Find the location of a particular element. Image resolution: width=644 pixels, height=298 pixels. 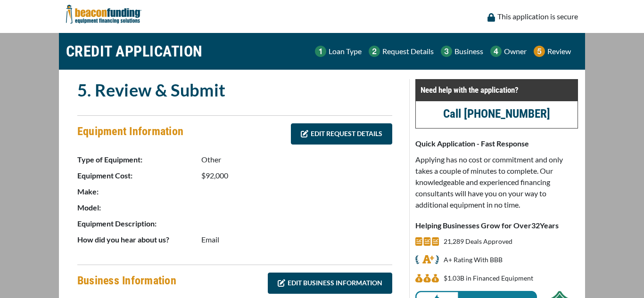

p: Applying has no cost or commitment and only takes a couple of minutes to complete. Our knowledgea... is located at coordinates (496, 182).